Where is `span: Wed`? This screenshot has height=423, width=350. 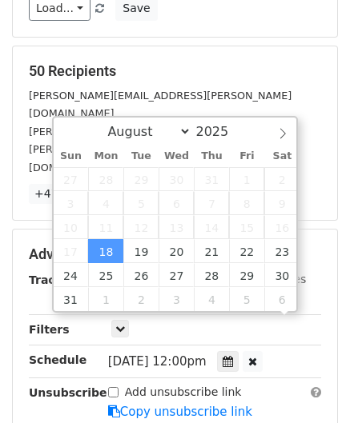
span: Wed is located at coordinates (176, 156).